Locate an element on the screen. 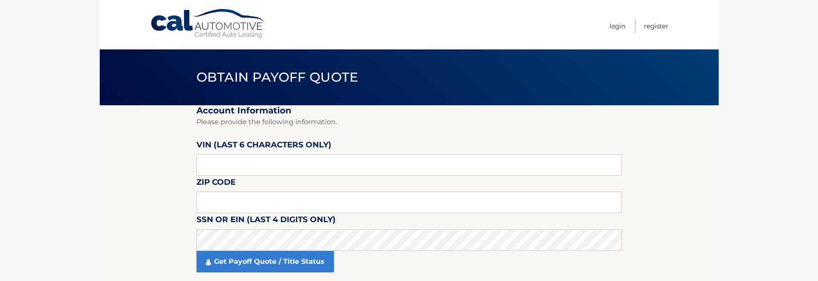 The image size is (818, 281). label: SSN or EIN (last 4 digits only) is located at coordinates (266, 221).